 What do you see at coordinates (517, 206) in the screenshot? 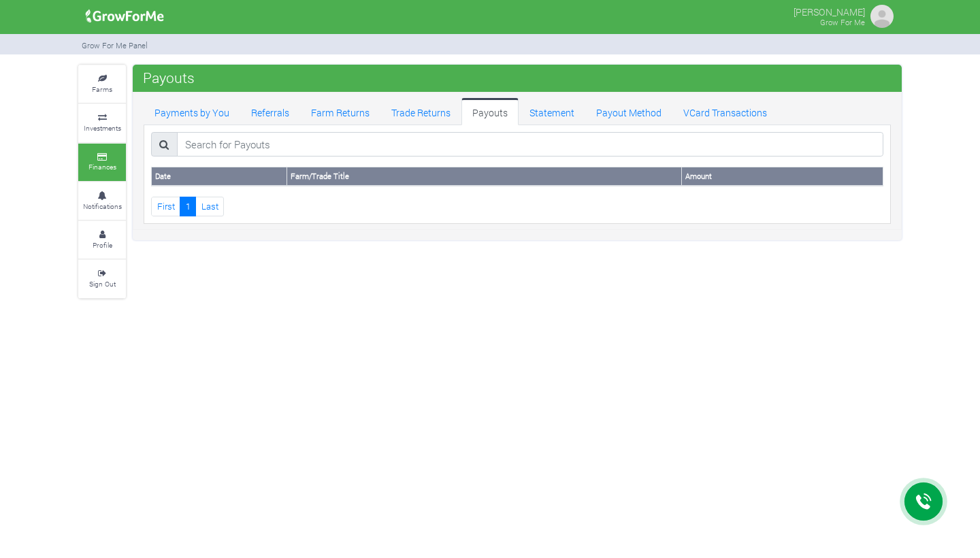
I see `nav: Page Navigation` at bounding box center [517, 206].